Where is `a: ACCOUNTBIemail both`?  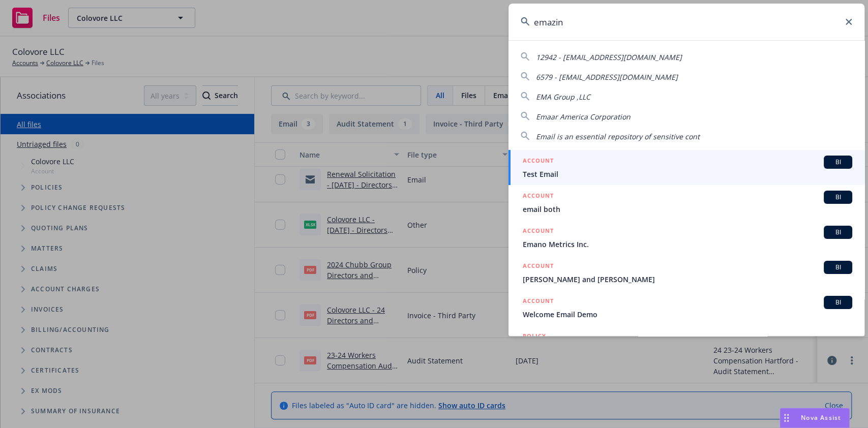
a: ACCOUNTBIemail both is located at coordinates (687, 202).